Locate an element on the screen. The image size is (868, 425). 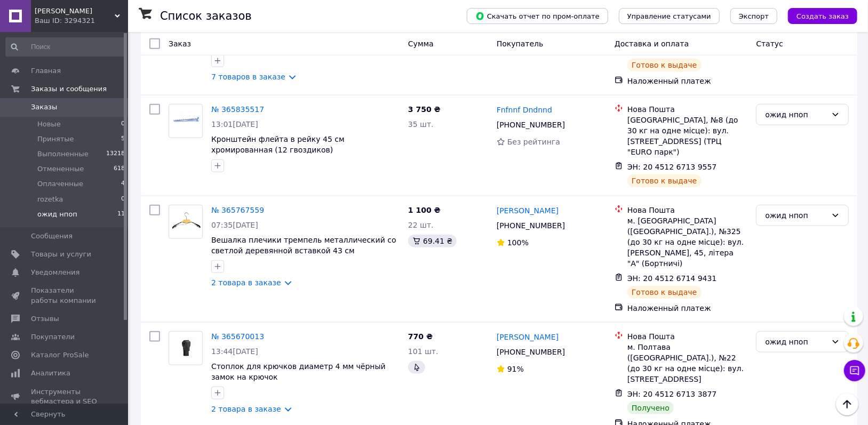
span: 3 750 ₴ is located at coordinates (424, 109).